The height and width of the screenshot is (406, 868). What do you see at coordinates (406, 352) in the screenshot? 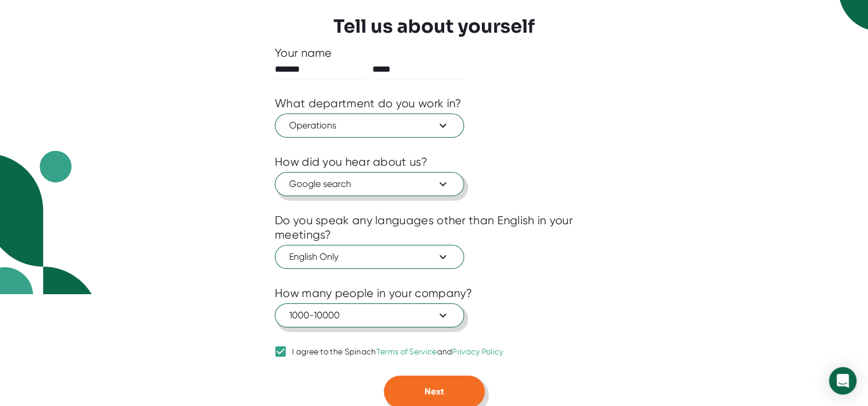
I see `a: Terms of Service` at bounding box center [406, 352].